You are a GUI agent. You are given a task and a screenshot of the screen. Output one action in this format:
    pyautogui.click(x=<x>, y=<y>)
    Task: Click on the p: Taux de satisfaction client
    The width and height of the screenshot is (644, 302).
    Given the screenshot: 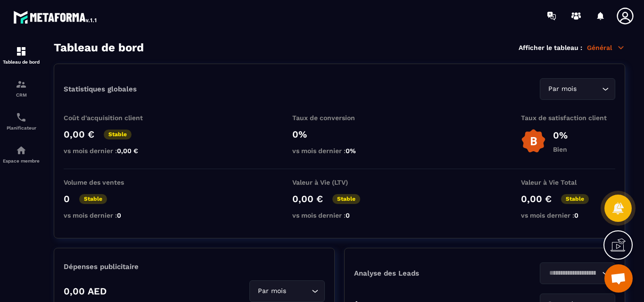 What is the action you would take?
    pyautogui.click(x=568, y=118)
    